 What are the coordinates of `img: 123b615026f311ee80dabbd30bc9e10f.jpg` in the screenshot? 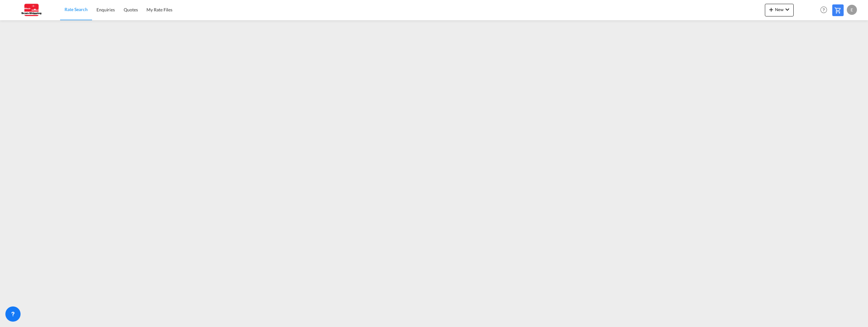 It's located at (30, 10).